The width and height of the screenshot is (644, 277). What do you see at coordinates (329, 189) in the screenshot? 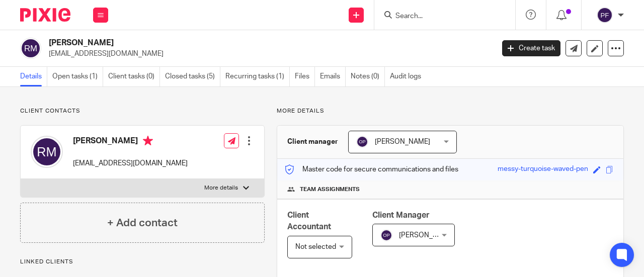
I see `span: Team assignments` at bounding box center [329, 189].